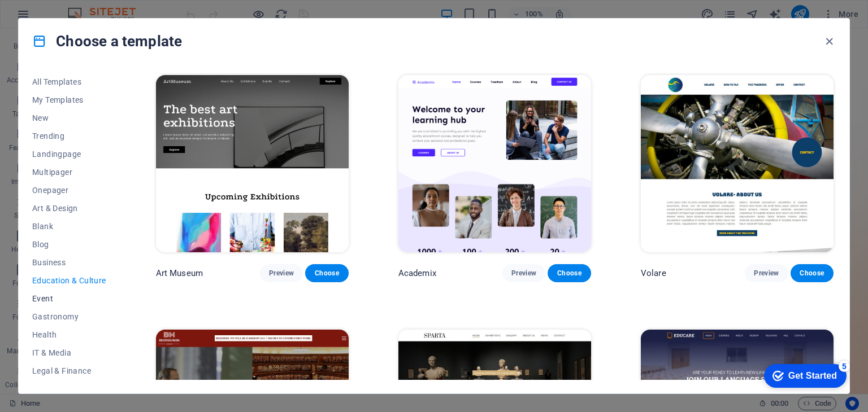 The height and width of the screenshot is (412, 868). I want to click on span: Art & Design, so click(69, 208).